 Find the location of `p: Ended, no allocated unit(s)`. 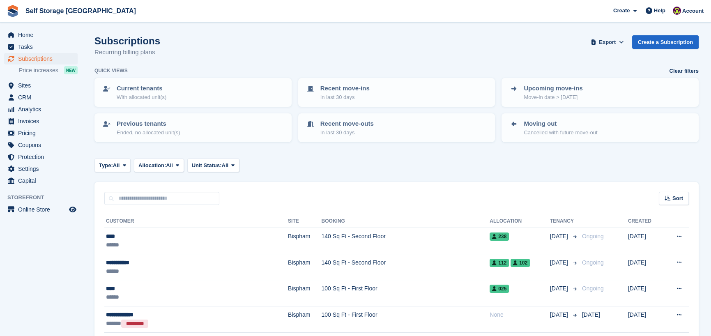

p: Ended, no allocated unit(s) is located at coordinates (148, 133).